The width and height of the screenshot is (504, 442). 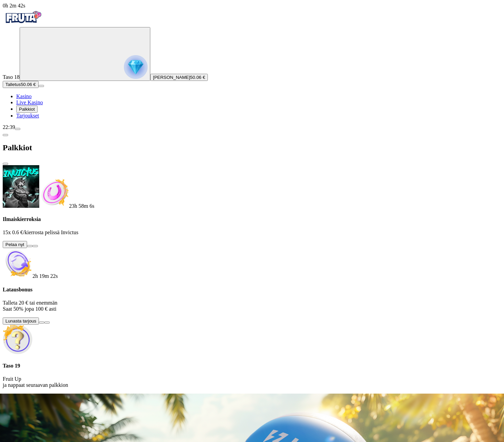 I want to click on a: Fruta, so click(x=23, y=24).